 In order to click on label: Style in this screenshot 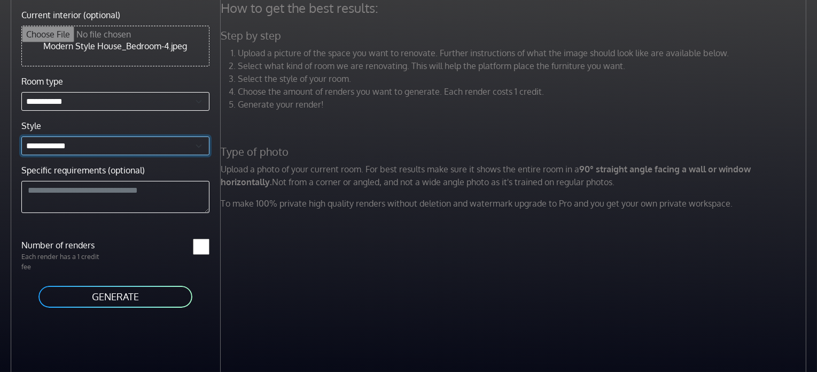, I will do `click(31, 126)`.